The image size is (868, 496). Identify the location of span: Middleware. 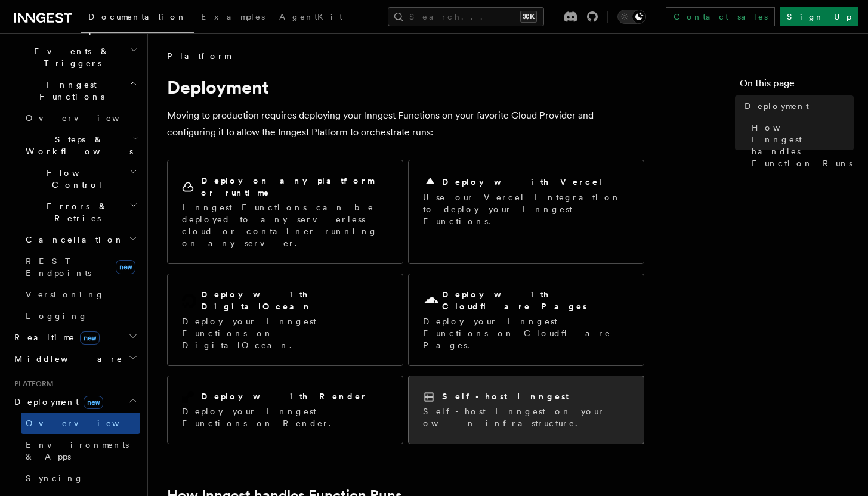
(66, 359).